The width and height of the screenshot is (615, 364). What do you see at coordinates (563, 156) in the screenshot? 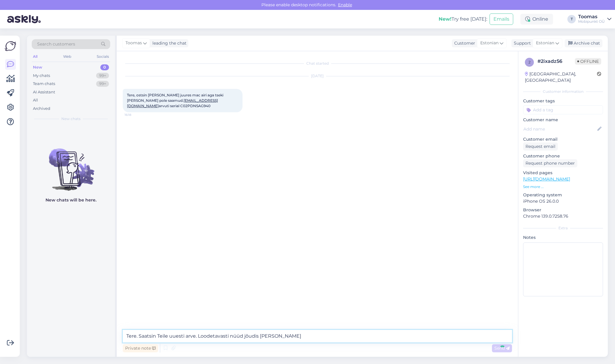
I see `p: Customer phone` at bounding box center [563, 156].